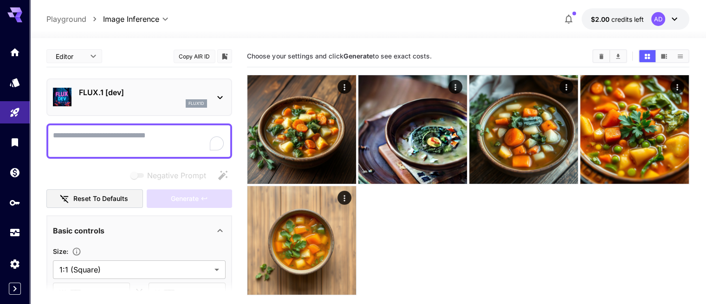  Describe the element at coordinates (195, 56) in the screenshot. I see `button: Copy AIR ID` at that location.